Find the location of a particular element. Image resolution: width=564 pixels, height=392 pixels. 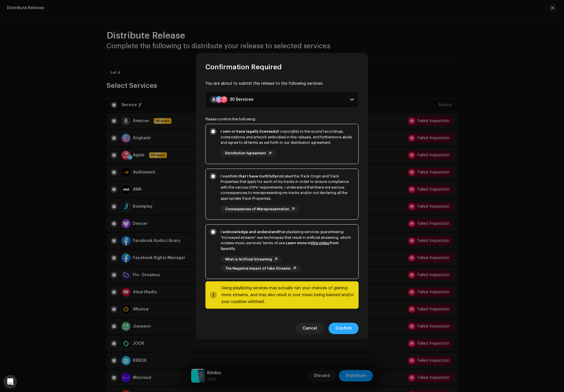

div: Open Intercom Messenger is located at coordinates (10, 382).